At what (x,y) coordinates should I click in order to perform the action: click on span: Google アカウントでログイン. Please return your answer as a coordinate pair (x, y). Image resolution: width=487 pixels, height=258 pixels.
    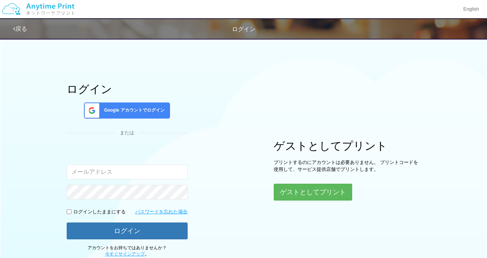
    Looking at the image, I should click on (133, 110).